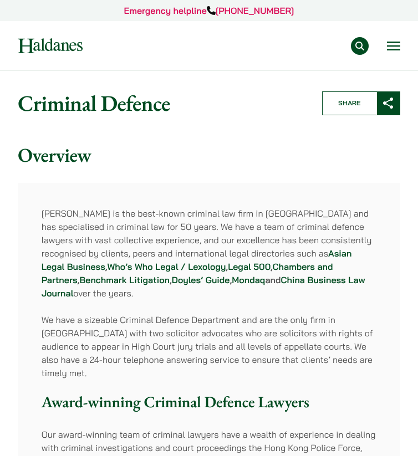 Image resolution: width=418 pixels, height=456 pixels. What do you see at coordinates (273, 280) in the screenshot?
I see `strong: and` at bounding box center [273, 280].